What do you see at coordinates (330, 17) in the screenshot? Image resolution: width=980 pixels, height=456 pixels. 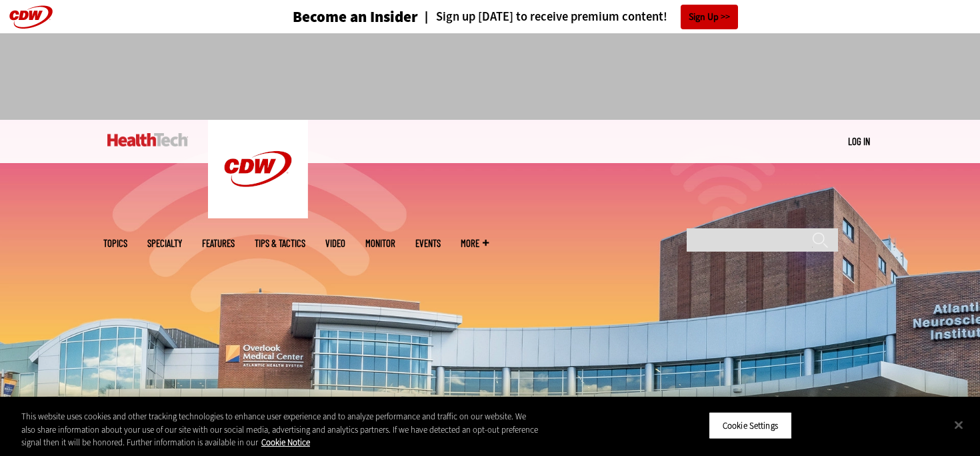 I see `a: Become an Insider` at bounding box center [330, 17].